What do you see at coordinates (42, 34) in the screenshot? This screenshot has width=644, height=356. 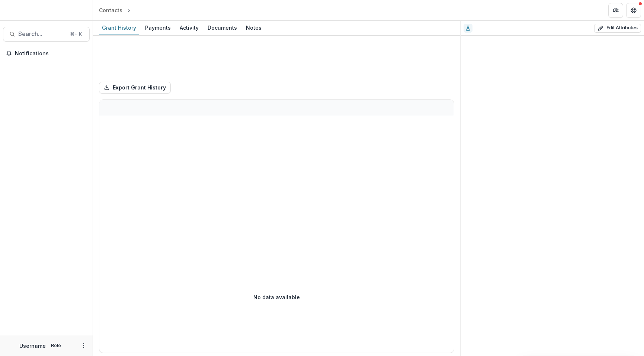 I see `span: Search...` at bounding box center [42, 34].